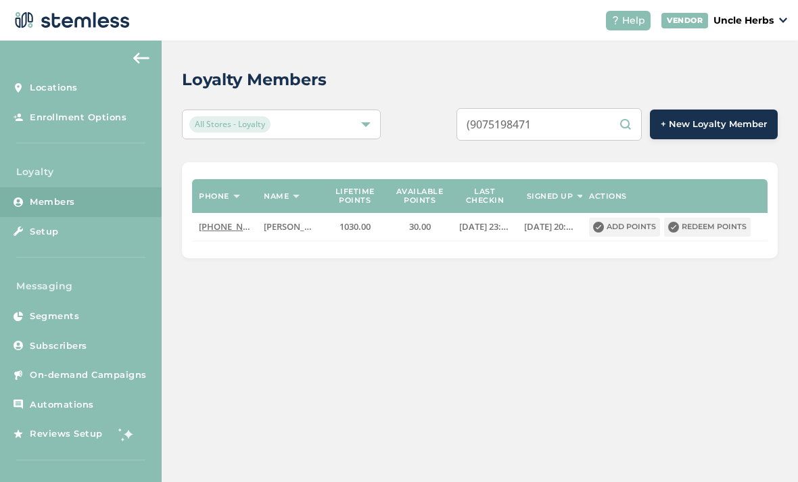 The height and width of the screenshot is (482, 798). I want to click on img: icon-help-white-03924b79.svg, so click(615, 20).